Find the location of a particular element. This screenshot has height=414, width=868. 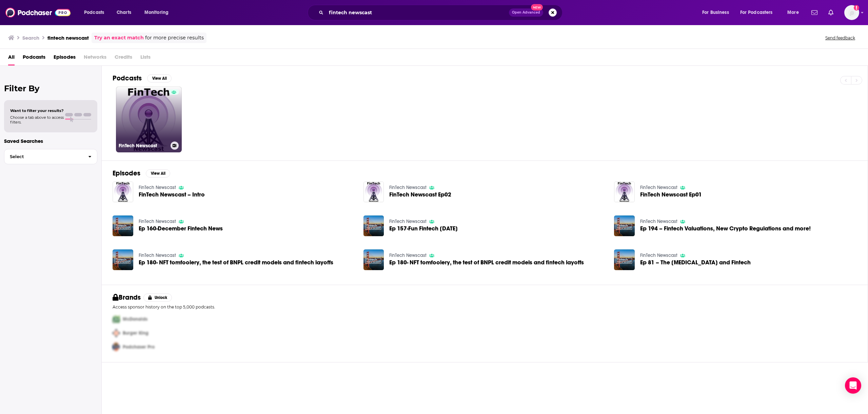

span: All is located at coordinates (11, 58).